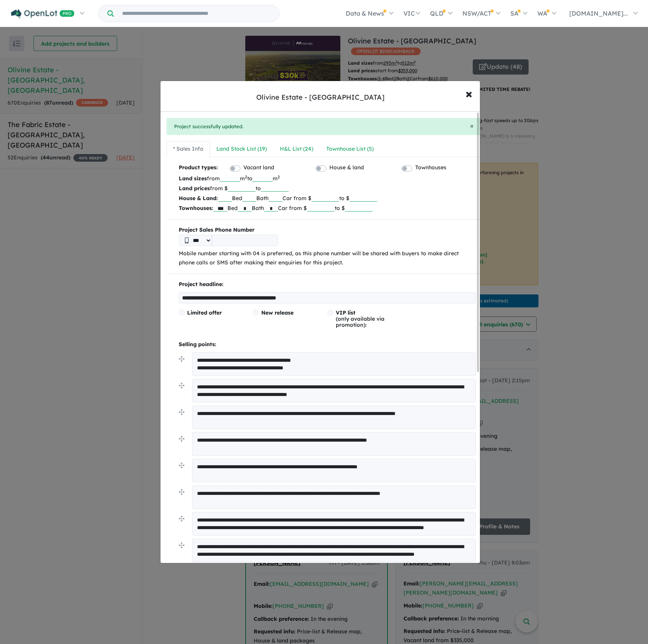  What do you see at coordinates (277, 313) in the screenshot?
I see `span: New release` at bounding box center [277, 313].